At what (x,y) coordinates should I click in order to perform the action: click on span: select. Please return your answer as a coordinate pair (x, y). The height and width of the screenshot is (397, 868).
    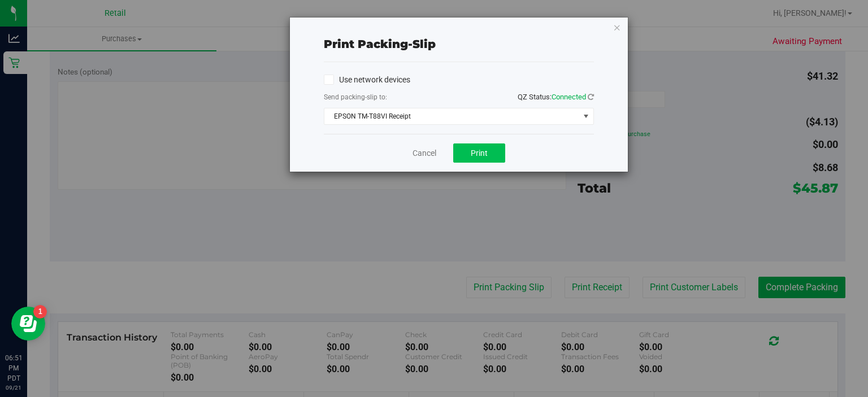
    Looking at the image, I should click on (586, 116).